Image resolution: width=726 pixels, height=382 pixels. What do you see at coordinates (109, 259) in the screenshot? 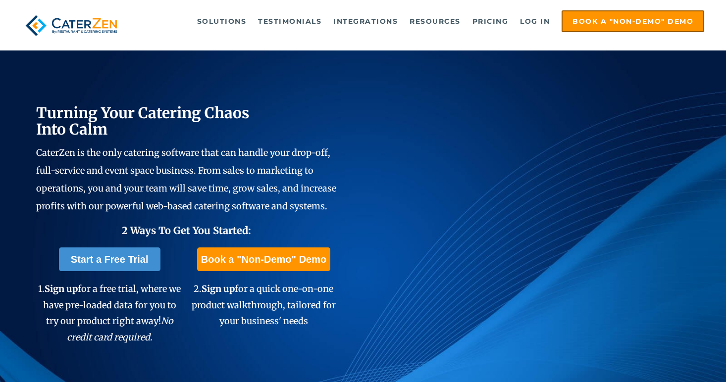
I see `a: Start a Free Trial` at bounding box center [109, 259].